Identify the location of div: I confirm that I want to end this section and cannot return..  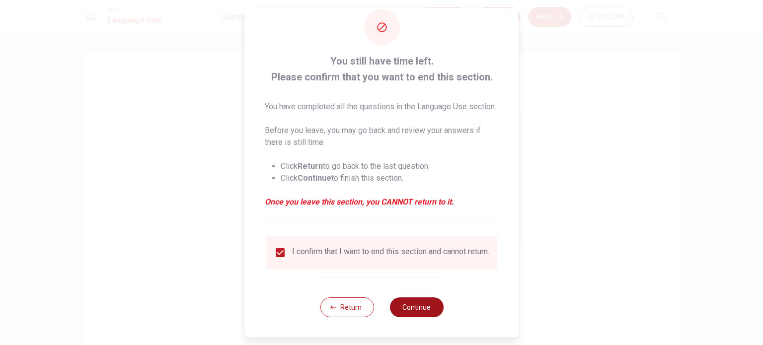
(391, 253).